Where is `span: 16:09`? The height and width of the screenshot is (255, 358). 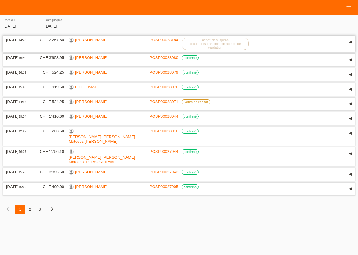 span: 16:09 is located at coordinates (22, 187).